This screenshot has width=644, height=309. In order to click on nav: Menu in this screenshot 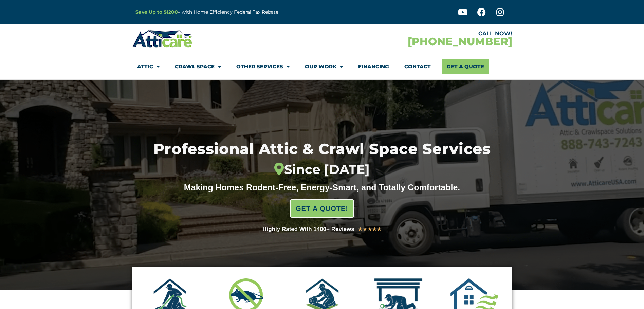, I will do `click(322, 67)`.